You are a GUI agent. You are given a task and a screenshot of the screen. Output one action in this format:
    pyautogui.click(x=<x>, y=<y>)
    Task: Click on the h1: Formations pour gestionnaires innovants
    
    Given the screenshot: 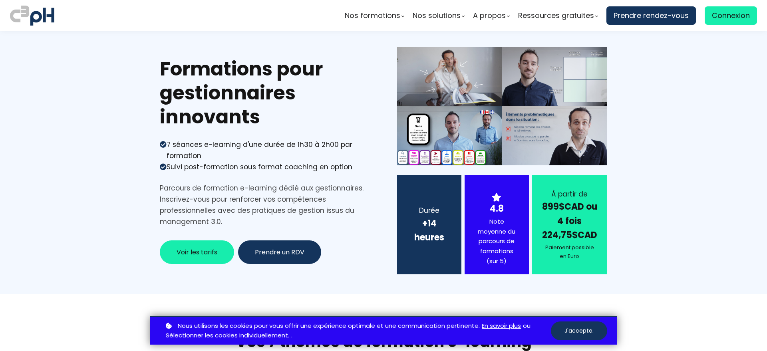 What is the action you would take?
    pyautogui.click(x=265, y=93)
    